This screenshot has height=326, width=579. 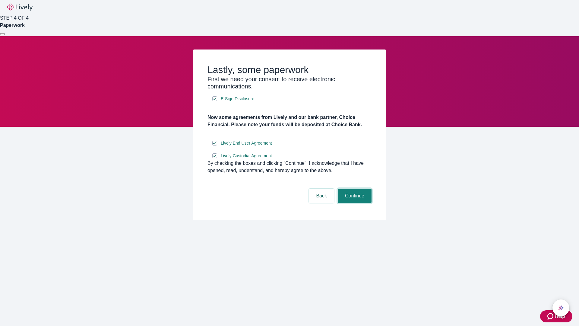 I want to click on img: Lively, so click(x=20, y=7).